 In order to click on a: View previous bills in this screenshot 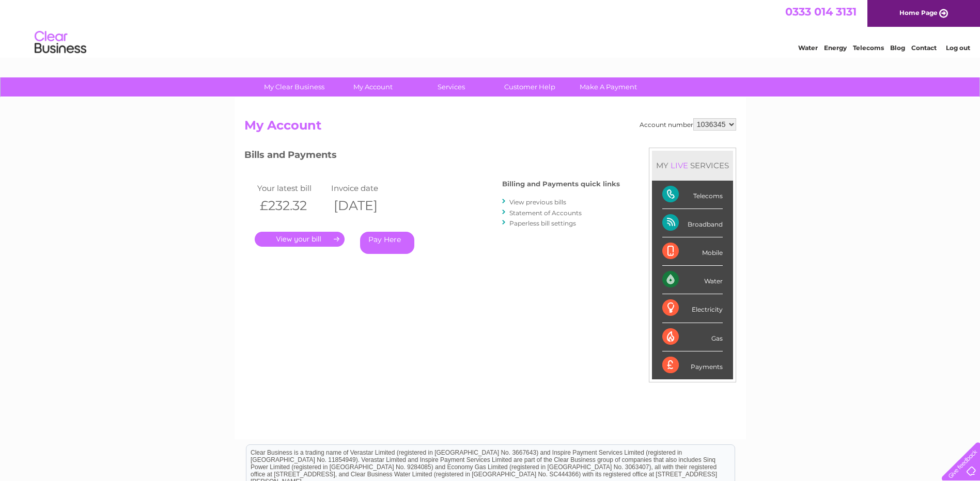, I will do `click(538, 202)`.